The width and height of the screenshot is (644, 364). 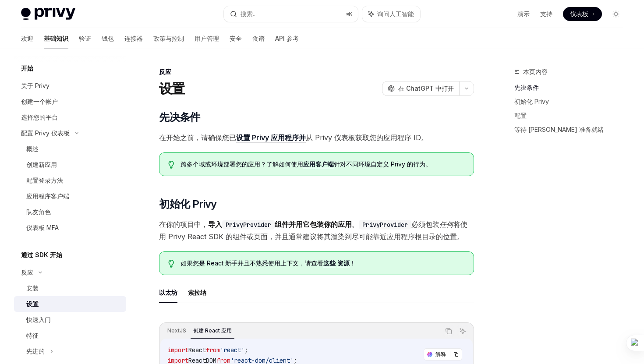 I want to click on font: 这些, so click(x=330, y=263).